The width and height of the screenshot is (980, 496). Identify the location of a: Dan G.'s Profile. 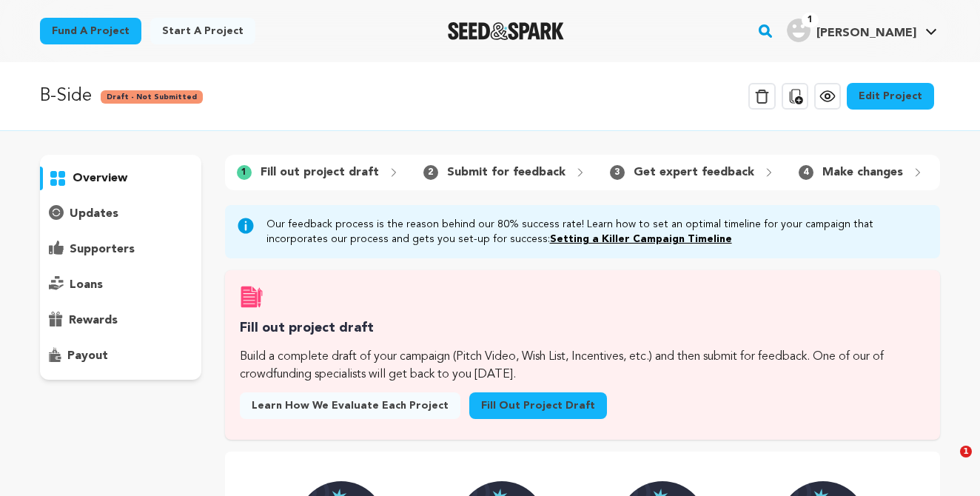
(862, 29).